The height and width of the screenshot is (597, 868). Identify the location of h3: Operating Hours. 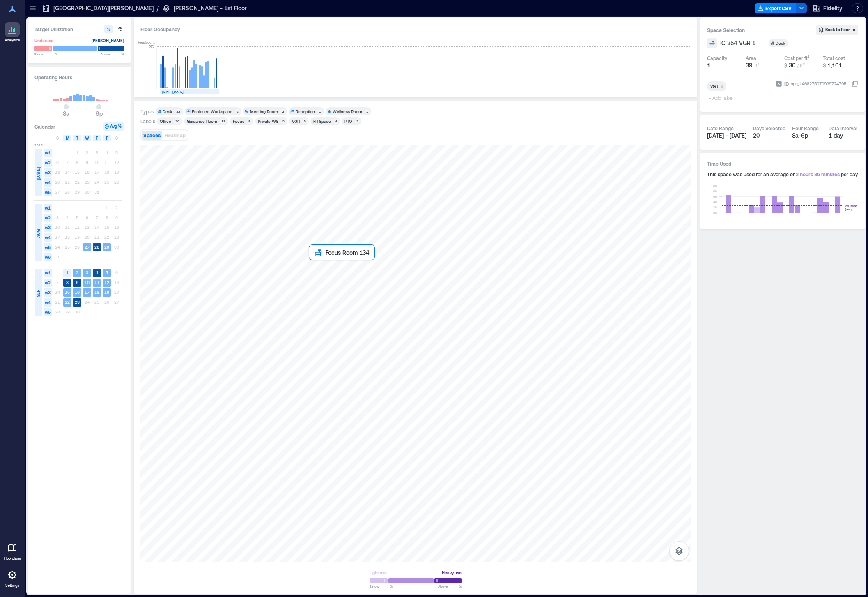
(80, 77).